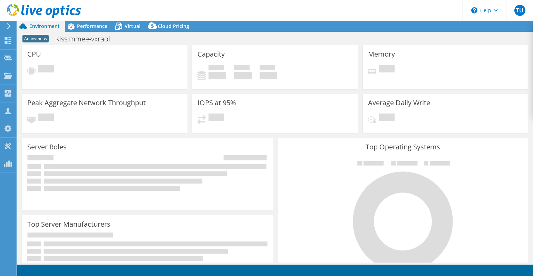  I want to click on h3: CPU, so click(34, 54).